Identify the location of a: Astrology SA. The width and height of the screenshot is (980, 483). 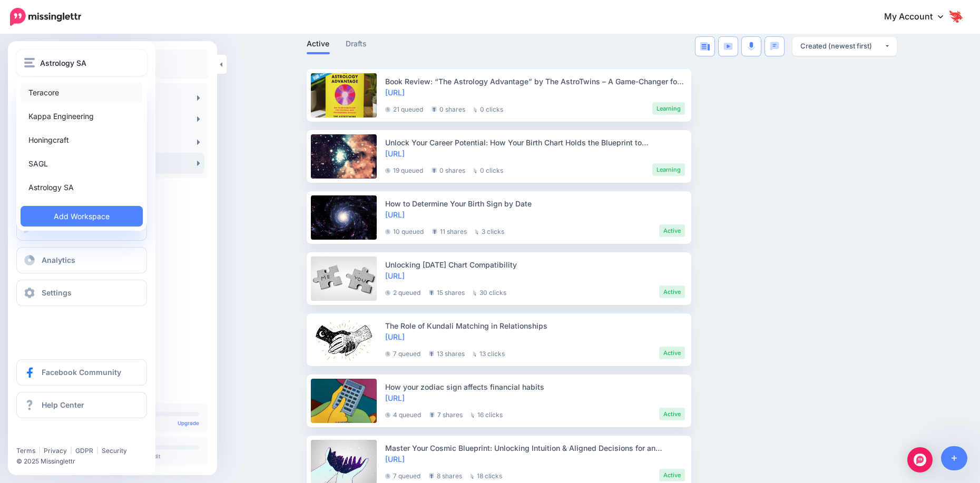
(82, 187).